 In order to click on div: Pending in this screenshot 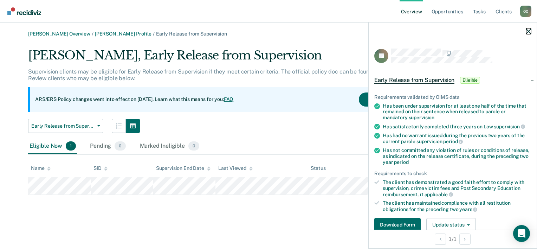, I will do `click(107, 146)`.